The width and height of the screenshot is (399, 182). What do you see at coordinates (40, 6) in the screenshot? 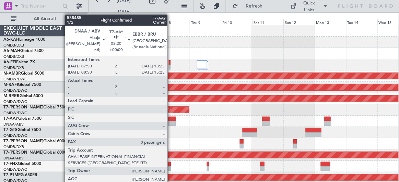
I see `input: Trip Number` at bounding box center [40, 6].